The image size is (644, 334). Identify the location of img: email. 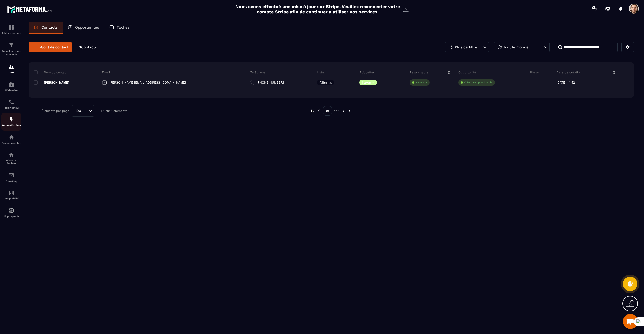
(12, 175).